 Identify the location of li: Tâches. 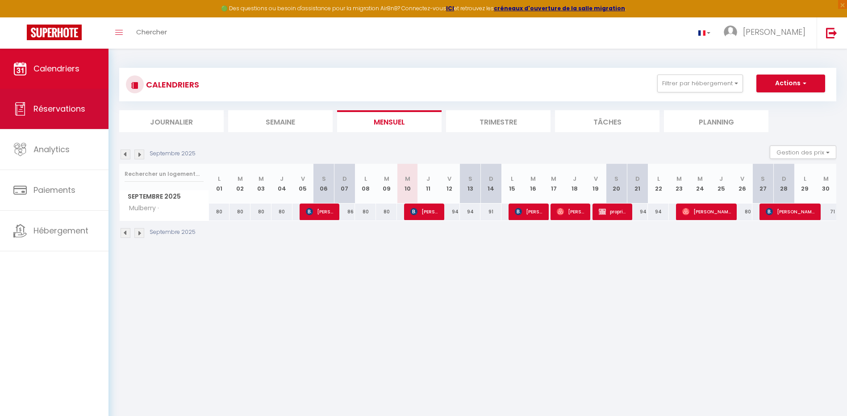
(608, 121).